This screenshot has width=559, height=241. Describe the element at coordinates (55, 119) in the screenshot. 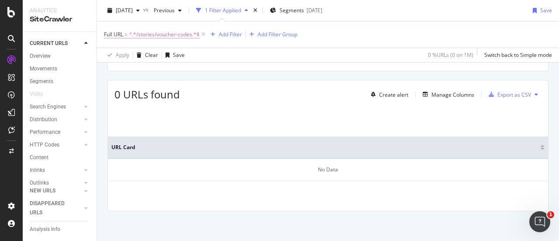

I see `a: Distribution` at that location.